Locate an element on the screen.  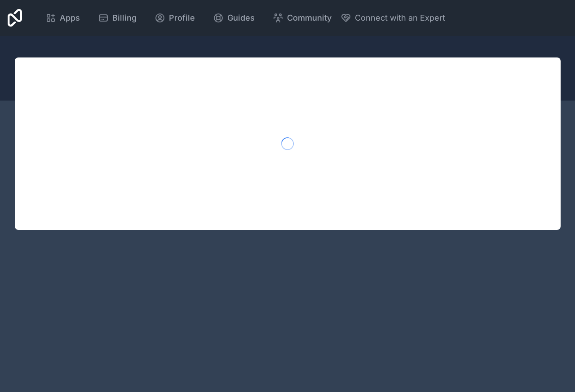
span: Profile is located at coordinates (182, 18).